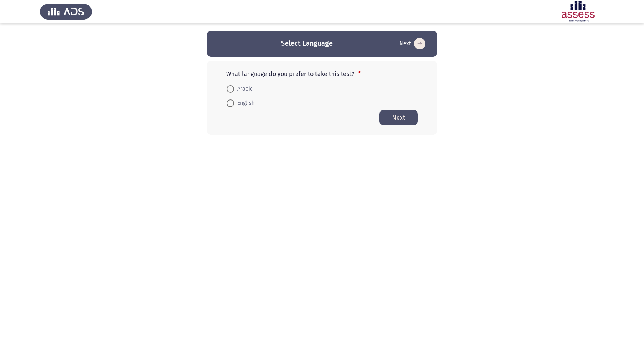 This screenshot has height=338, width=644. Describe the element at coordinates (578, 12) in the screenshot. I see `img: Assessment logo of ASSESS Focus Assessment - Numerical Reasoning (EN/AR) (Basic - IB)` at that location.